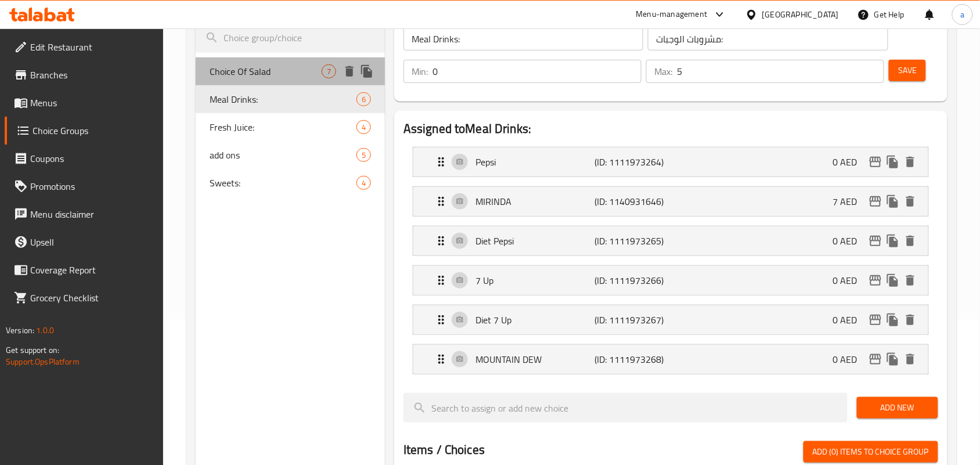 Image resolution: width=980 pixels, height=465 pixels. I want to click on h2: Items / Choices, so click(444, 450).